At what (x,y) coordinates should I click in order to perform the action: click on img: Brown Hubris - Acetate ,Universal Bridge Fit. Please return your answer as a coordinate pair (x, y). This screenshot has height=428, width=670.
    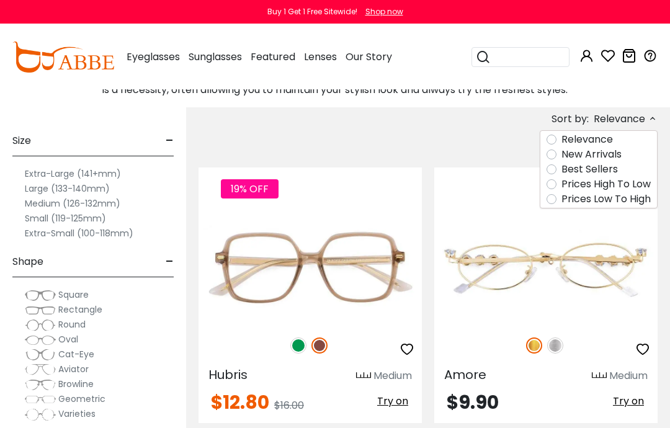
    Looking at the image, I should click on (310, 268).